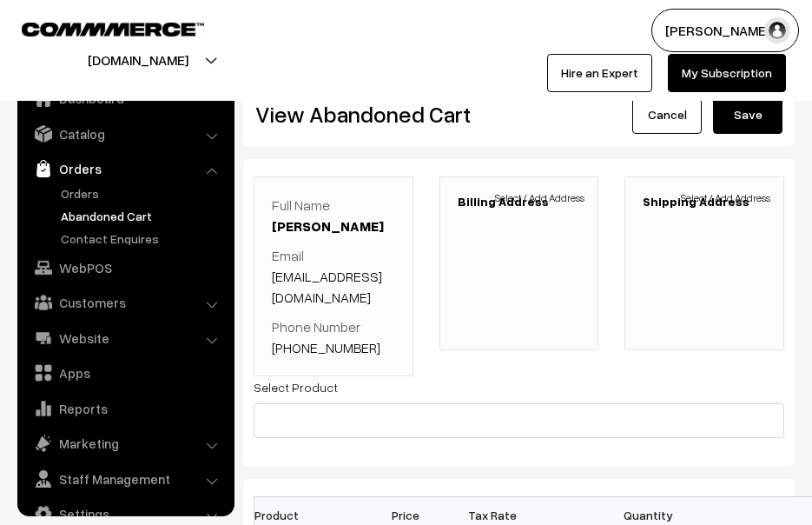 This screenshot has width=812, height=525. What do you see at coordinates (777, 31) in the screenshot?
I see `img: user` at bounding box center [777, 31].